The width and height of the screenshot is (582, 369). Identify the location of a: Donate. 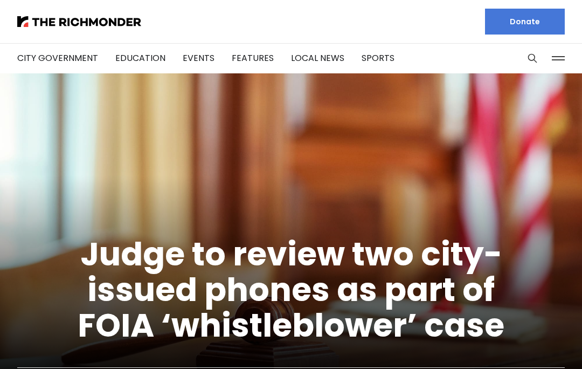
(525, 22).